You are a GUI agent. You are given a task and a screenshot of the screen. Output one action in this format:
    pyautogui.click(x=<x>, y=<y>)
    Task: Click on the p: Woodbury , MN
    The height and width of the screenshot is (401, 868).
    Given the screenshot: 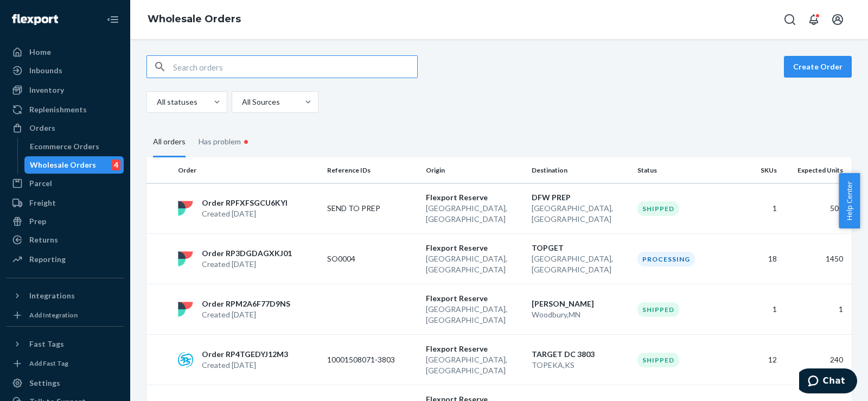 What is the action you would take?
    pyautogui.click(x=580, y=315)
    